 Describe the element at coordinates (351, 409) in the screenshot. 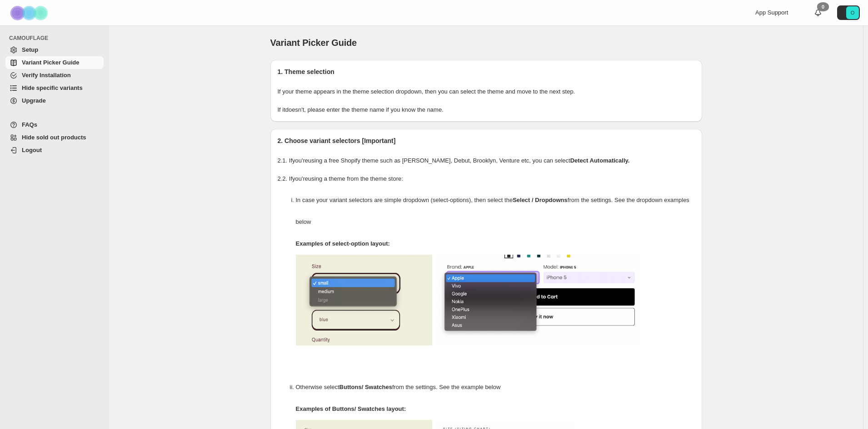

I see `strong: Examples of Buttons/ Swatches layout:` at that location.